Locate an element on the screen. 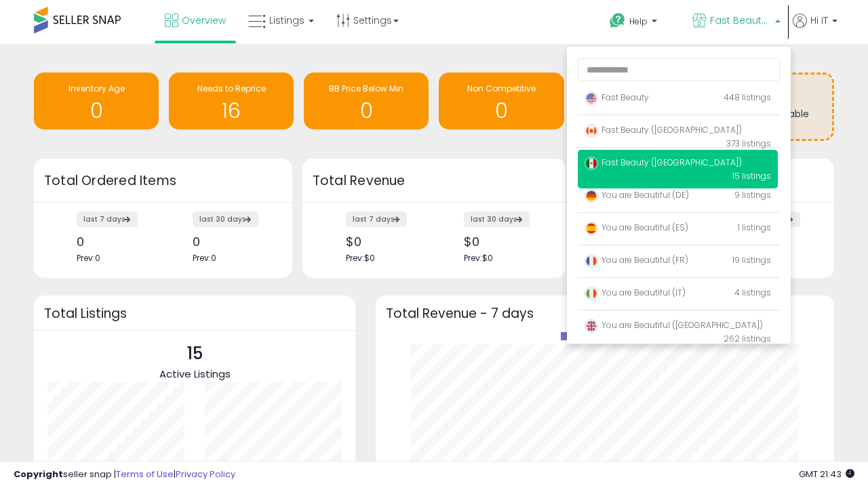 Image resolution: width=868 pixels, height=488 pixels. span: Listings is located at coordinates (287, 20).